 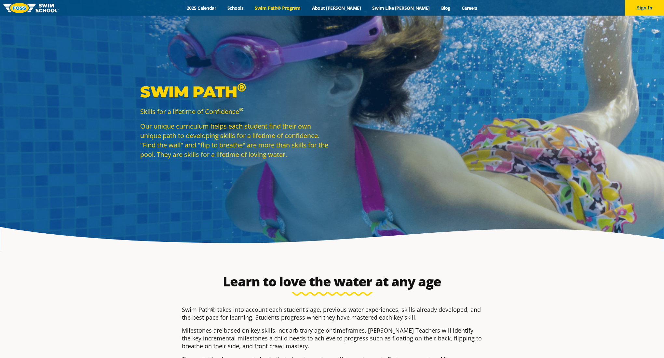 I want to click on a: Careers, so click(x=469, y=8).